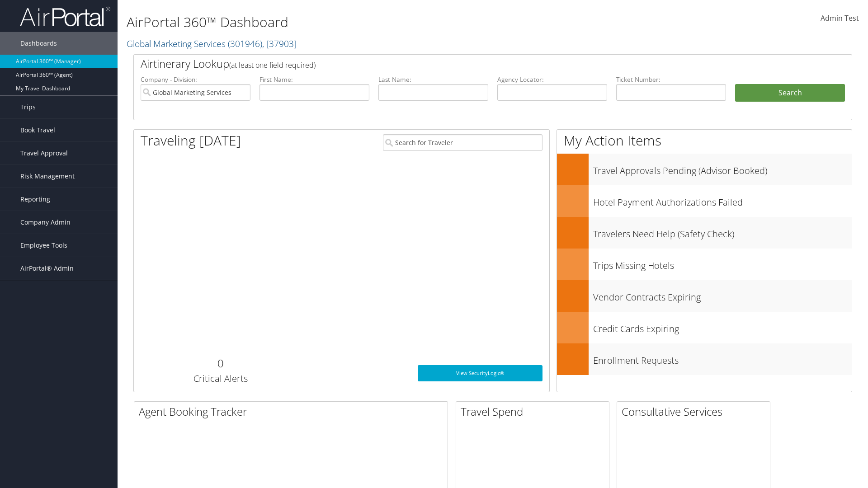 Image resolution: width=868 pixels, height=488 pixels. Describe the element at coordinates (279, 43) in the screenshot. I see `span: , [ 37903 ]` at that location.